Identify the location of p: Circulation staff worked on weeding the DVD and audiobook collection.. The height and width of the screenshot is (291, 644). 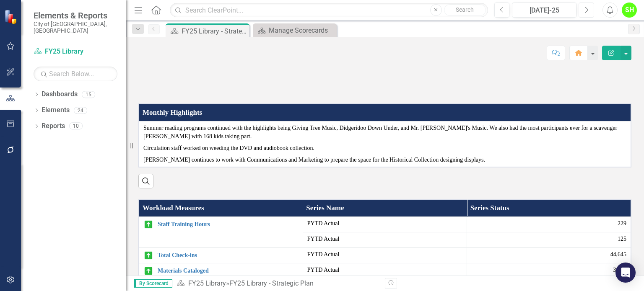
(385, 149).